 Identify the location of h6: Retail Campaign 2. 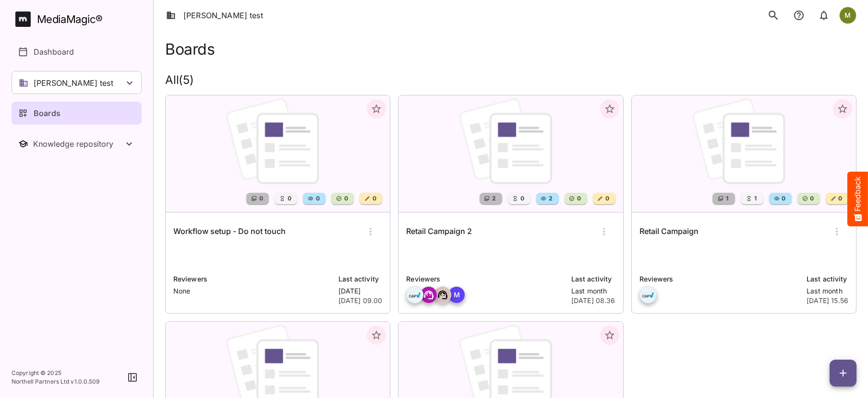
(439, 232).